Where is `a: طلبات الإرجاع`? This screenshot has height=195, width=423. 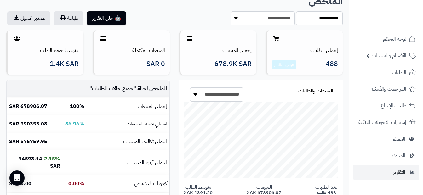
a: طلبات الإرجاع is located at coordinates (386, 106).